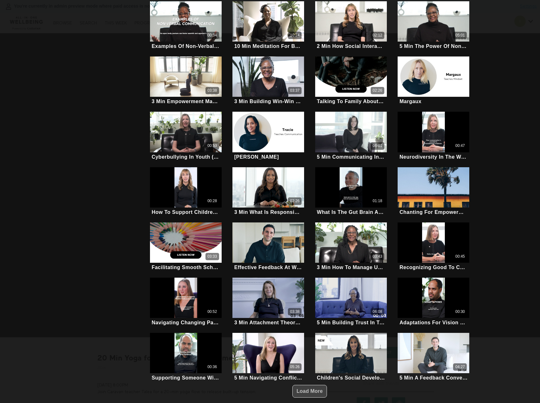 This screenshot has height=403, width=540. Describe the element at coordinates (186, 267) in the screenshot. I see `div: Facilitating Smooth School Transitions For Kids (Audio)` at that location.